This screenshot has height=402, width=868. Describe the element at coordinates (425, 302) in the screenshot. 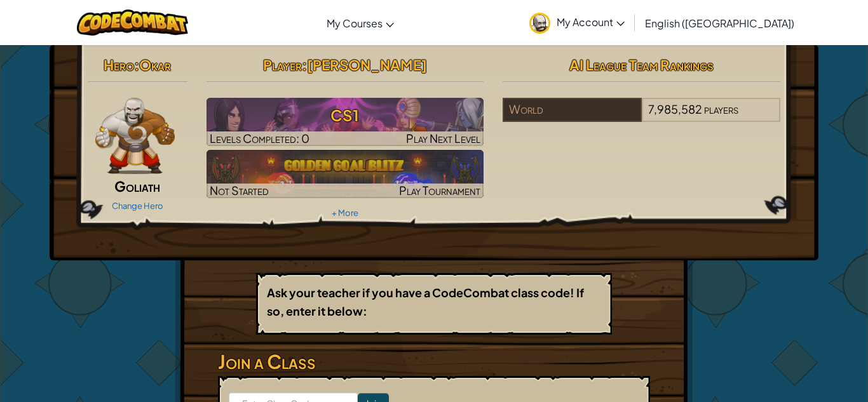

I see `b: Ask your teacher if you have a CodeCombat class code! If so, enter it below:` at that location.